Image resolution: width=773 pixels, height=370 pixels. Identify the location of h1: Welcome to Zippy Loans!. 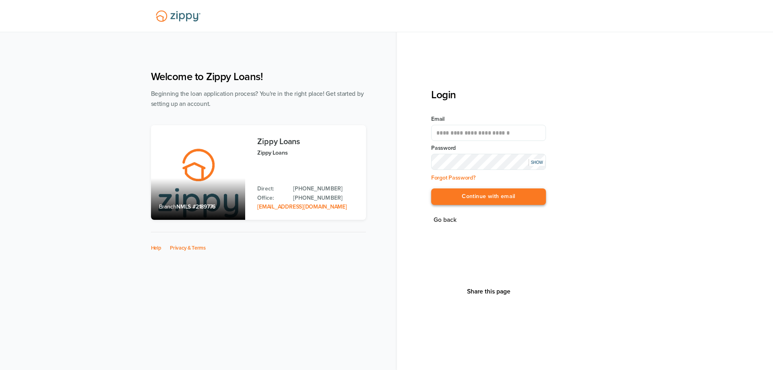
(258, 76).